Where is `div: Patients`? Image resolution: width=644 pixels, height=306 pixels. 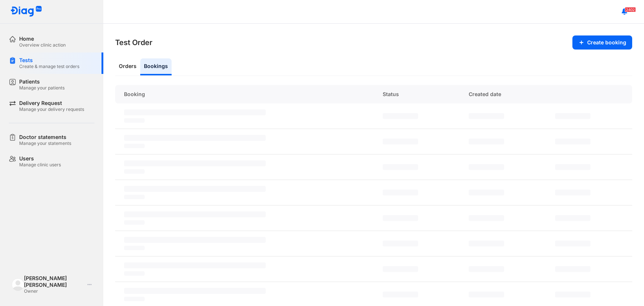
div: Patients is located at coordinates (42, 82).